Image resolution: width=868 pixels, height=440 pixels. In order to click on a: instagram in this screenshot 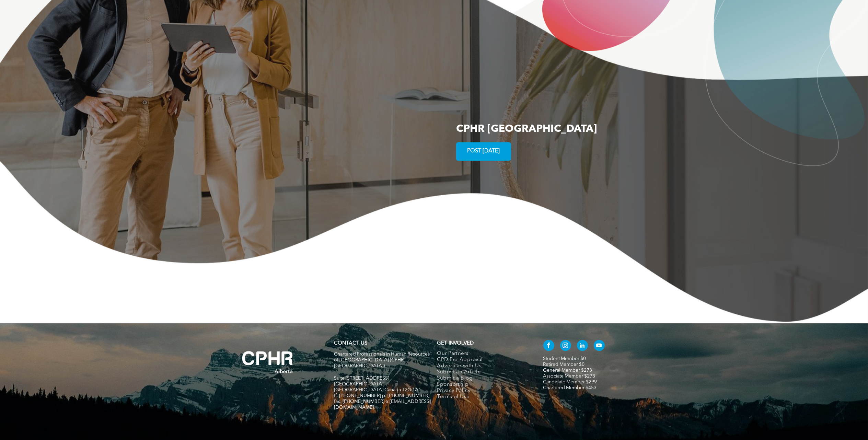, I will do `click(566, 346)`.